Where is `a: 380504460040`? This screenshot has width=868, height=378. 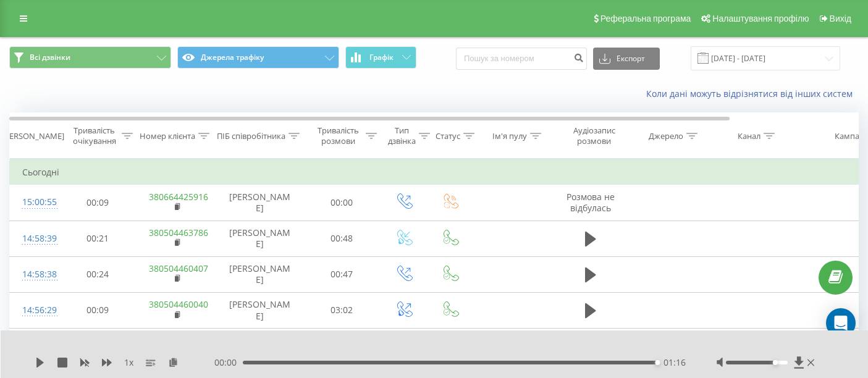 a: 380504460040 is located at coordinates (178, 304).